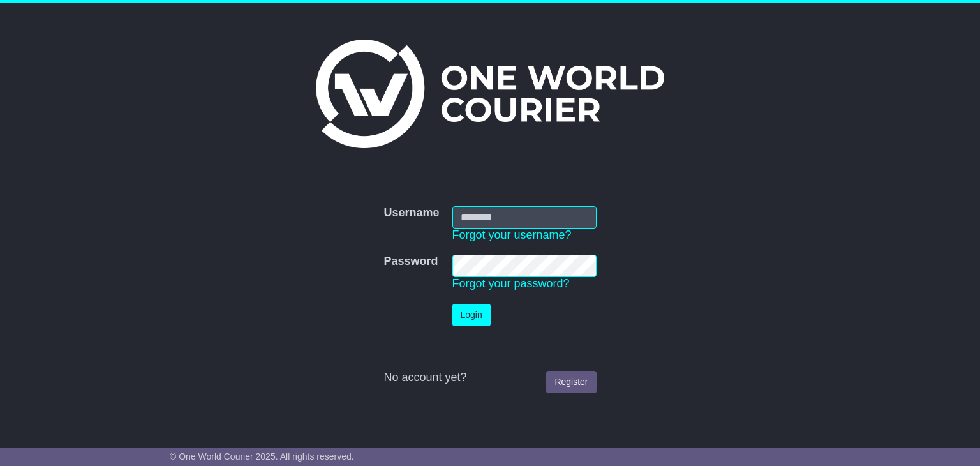  I want to click on div: No account yet?, so click(489, 378).